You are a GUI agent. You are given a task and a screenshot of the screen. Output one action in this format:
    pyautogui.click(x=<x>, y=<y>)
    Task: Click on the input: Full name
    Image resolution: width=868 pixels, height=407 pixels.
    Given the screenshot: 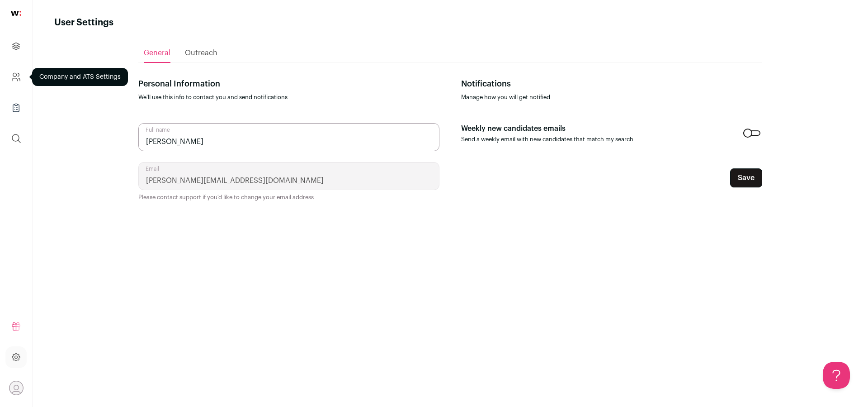 What is the action you would take?
    pyautogui.click(x=289, y=137)
    